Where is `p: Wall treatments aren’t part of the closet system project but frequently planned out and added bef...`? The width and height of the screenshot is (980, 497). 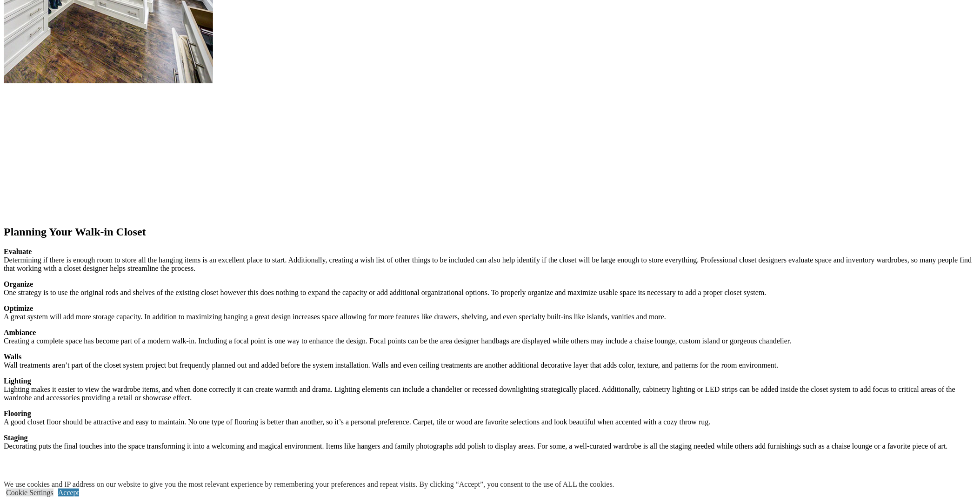 p: Wall treatments aren’t part of the closet system project but frequently planned out and added bef... is located at coordinates (490, 361).